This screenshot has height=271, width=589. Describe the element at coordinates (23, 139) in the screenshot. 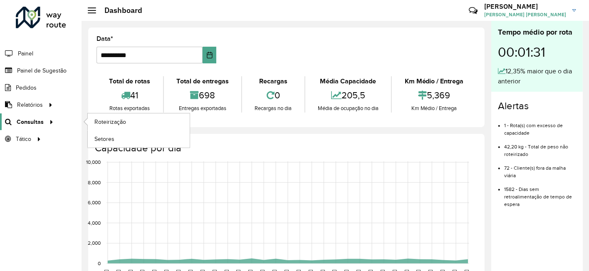

I see `span: Tático` at that location.